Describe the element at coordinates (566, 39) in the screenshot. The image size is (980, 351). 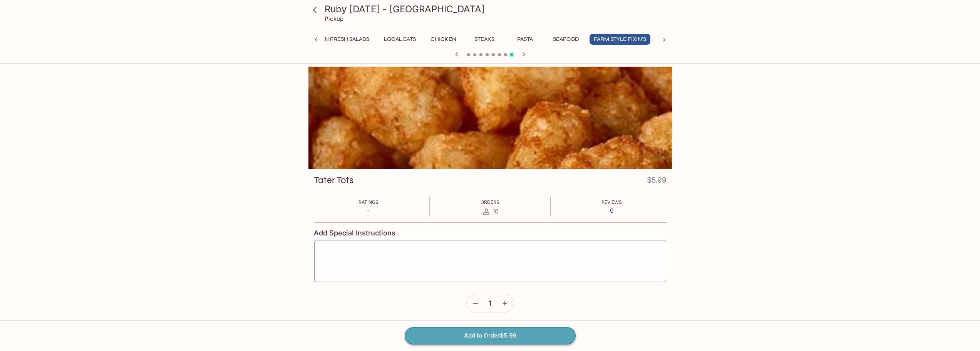
I see `button: Seafood` at that location.